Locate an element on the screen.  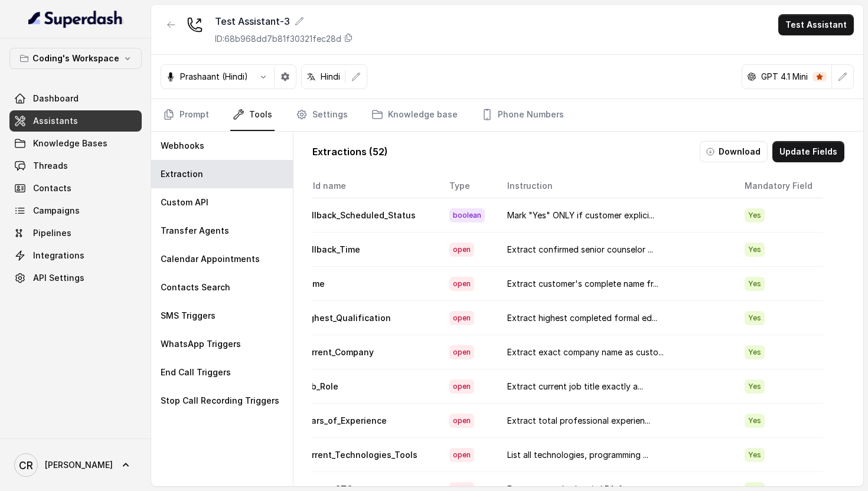
td: Extract current job title exactly a... is located at coordinates (615, 386).